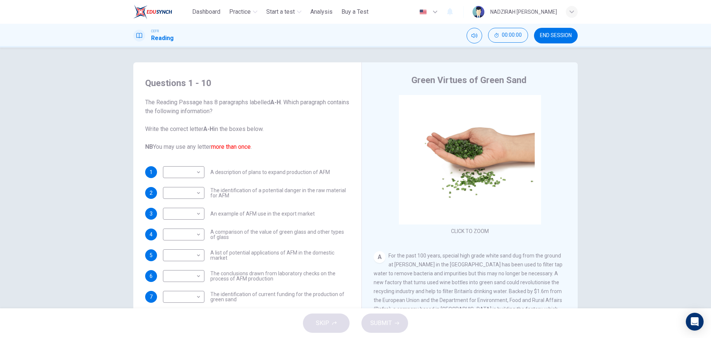 This screenshot has width=711, height=338. Describe the element at coordinates (695, 321) in the screenshot. I see `div: Open Intercom Messenger` at that location.